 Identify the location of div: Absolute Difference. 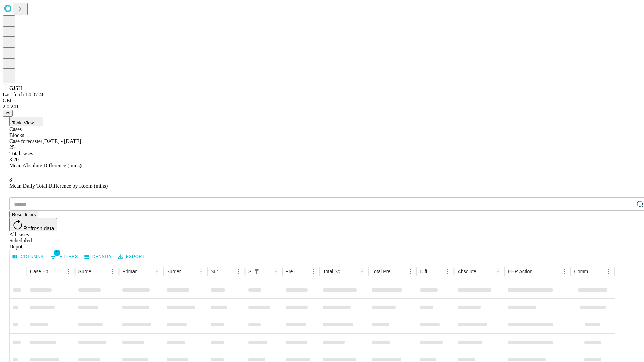
(471, 272).